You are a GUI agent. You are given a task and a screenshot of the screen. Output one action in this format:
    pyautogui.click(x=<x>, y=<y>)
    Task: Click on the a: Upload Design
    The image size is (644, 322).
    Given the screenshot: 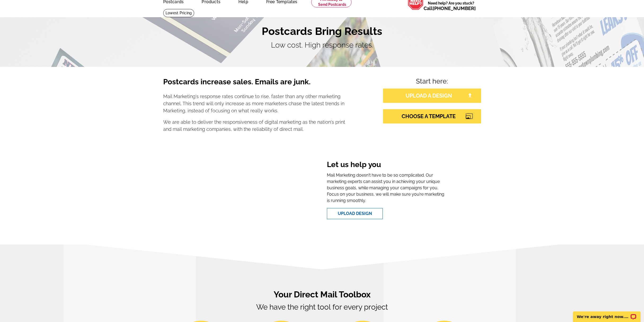 What is the action you would take?
    pyautogui.click(x=354, y=214)
    